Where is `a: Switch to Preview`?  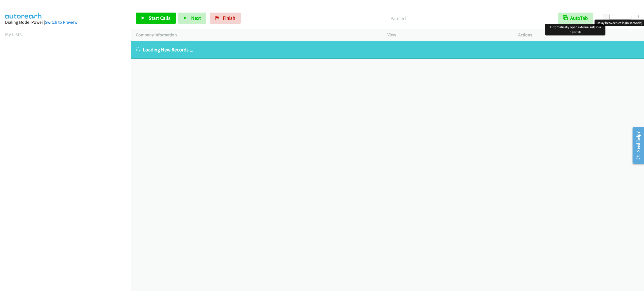 a: Switch to Preview is located at coordinates (61, 22).